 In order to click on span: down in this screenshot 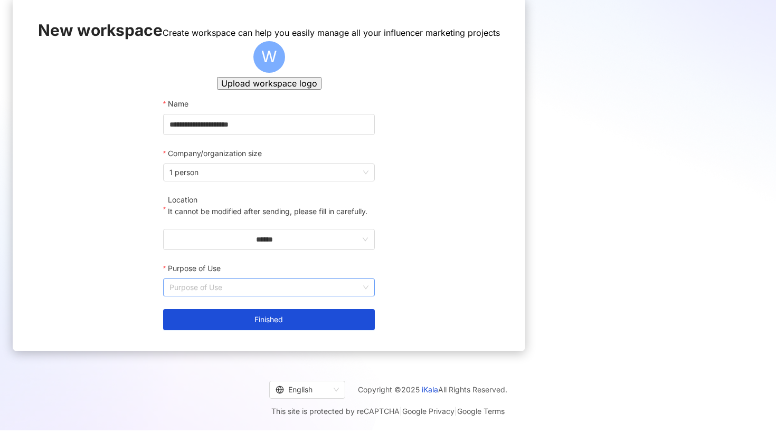, I will do `click(365, 240)`.